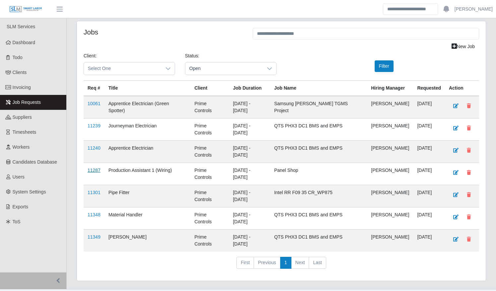 The image size is (496, 291). Describe the element at coordinates (35, 162) in the screenshot. I see `span: Candidates Database` at that location.